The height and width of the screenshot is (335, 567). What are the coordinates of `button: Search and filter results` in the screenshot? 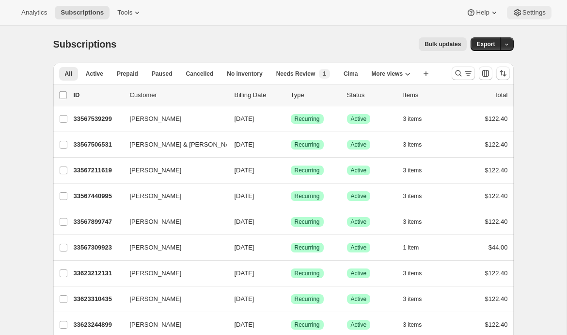 It's located at (464, 73).